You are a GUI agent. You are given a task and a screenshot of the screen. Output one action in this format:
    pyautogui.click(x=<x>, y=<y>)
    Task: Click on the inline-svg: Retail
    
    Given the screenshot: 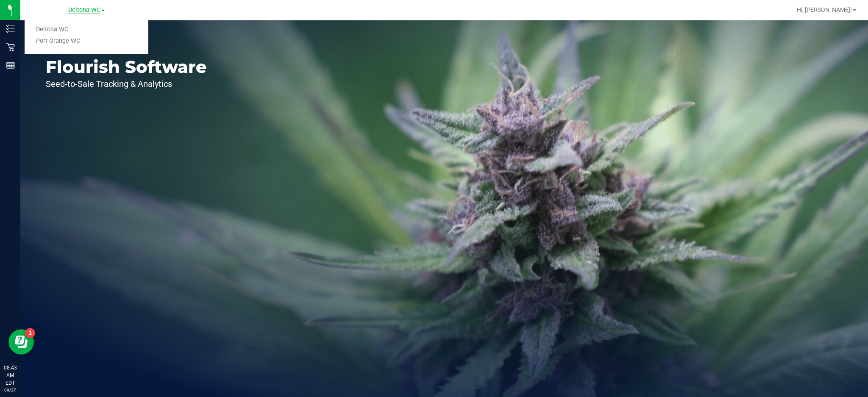 What is the action you would take?
    pyautogui.click(x=11, y=47)
    